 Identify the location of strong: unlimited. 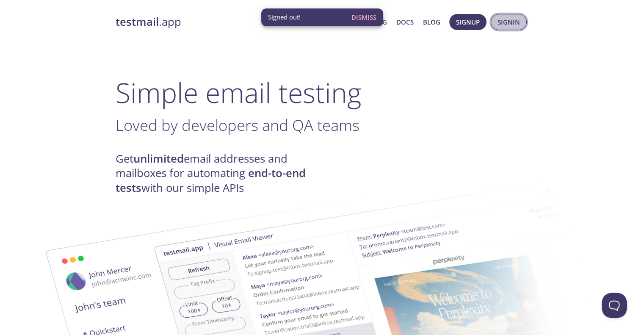
(158, 159).